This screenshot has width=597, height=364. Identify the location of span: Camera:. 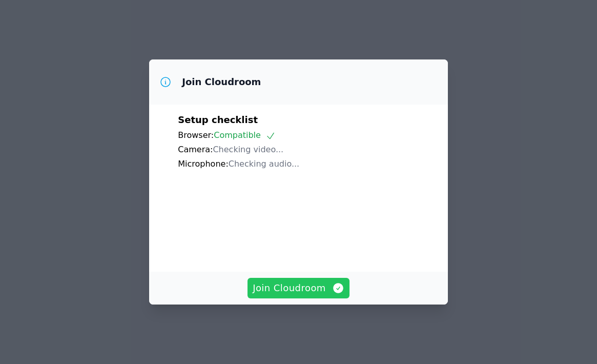
(195, 149).